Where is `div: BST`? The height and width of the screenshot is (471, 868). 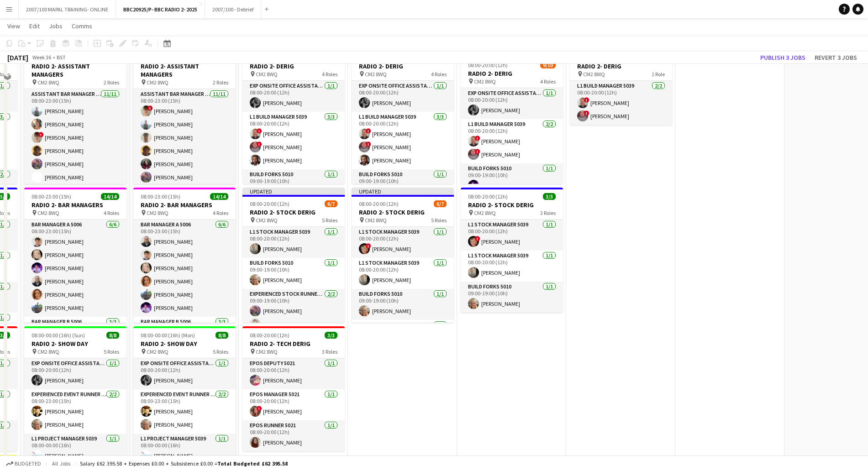
div: BST is located at coordinates (62, 57).